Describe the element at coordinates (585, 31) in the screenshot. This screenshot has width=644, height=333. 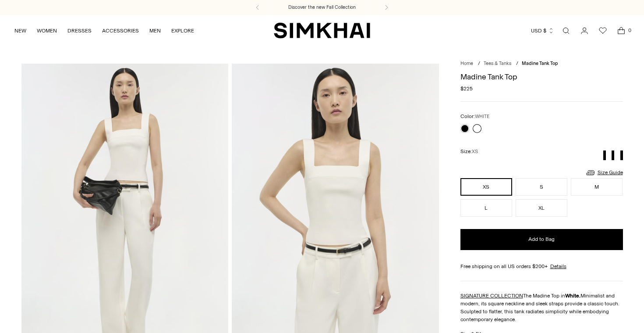
I see `a: Go to the account page` at that location.